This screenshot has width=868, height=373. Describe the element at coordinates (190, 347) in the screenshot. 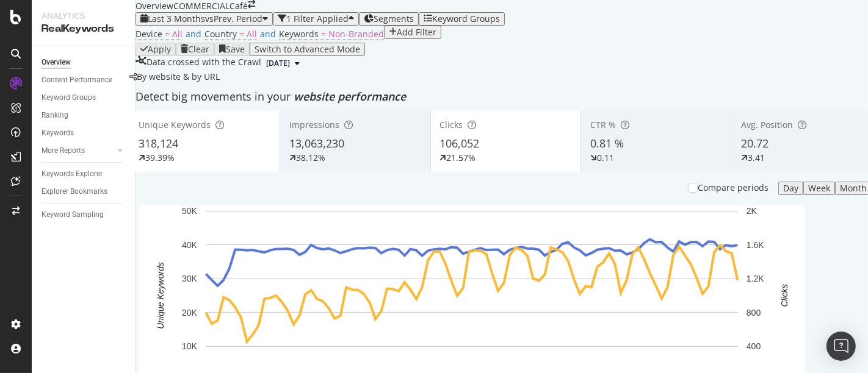

I see `text: 10K` at that location.